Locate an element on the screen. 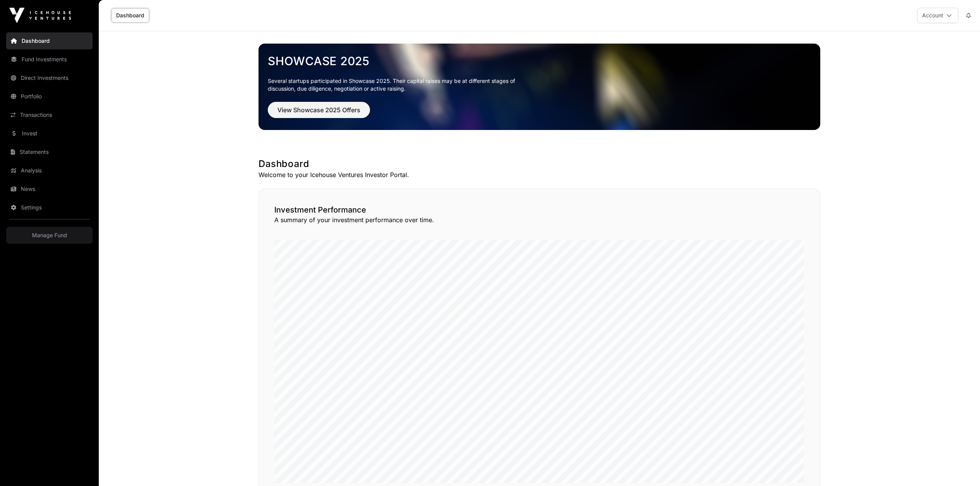 The height and width of the screenshot is (486, 980). p: A summary of your investment performance over time. is located at coordinates (539, 220).